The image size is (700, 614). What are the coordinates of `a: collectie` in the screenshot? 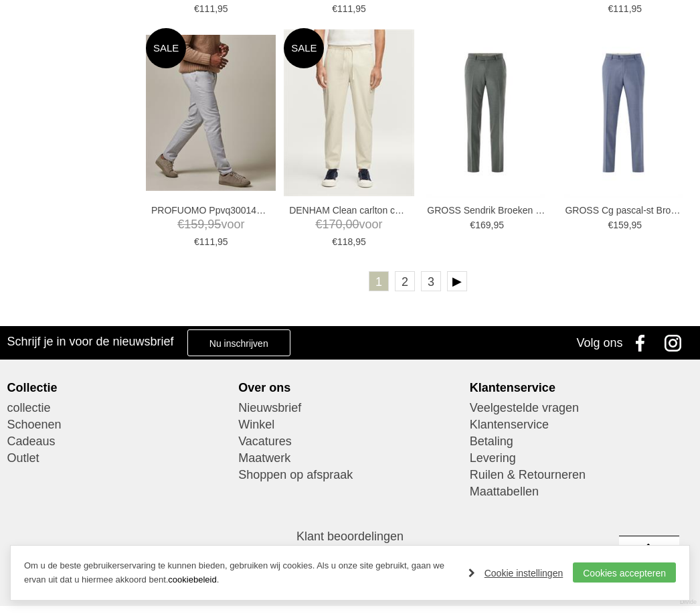 It's located at (118, 408).